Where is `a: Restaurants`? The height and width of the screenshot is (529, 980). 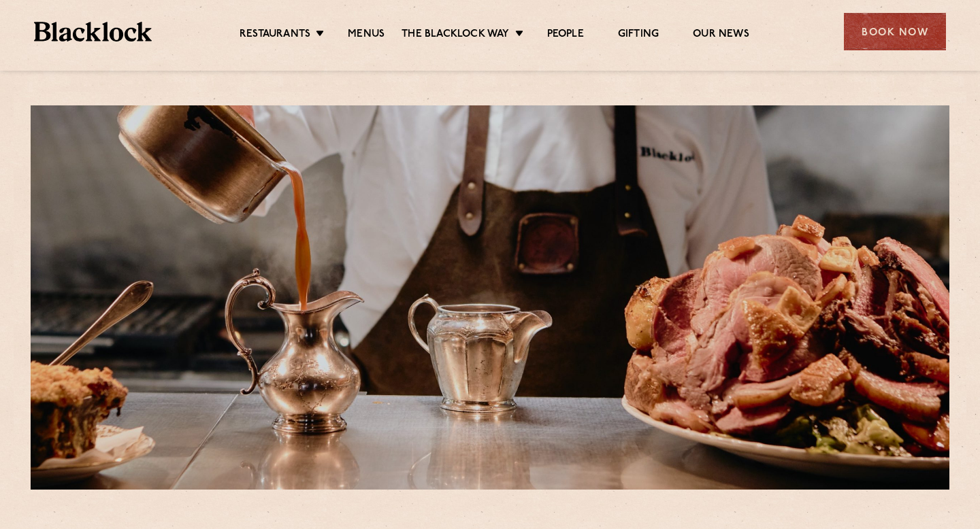
a: Restaurants is located at coordinates (275, 35).